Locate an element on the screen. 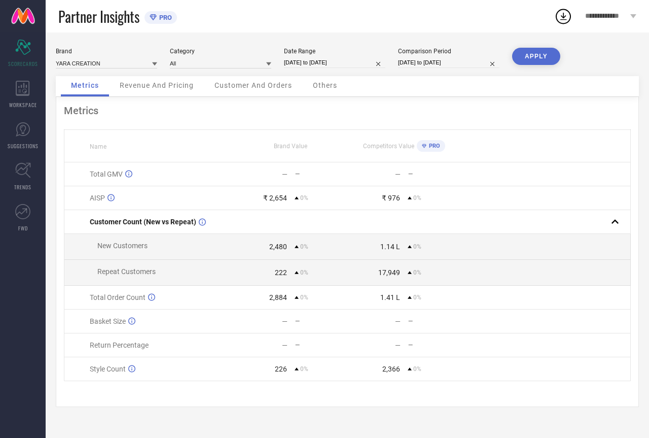 This screenshot has height=438, width=649. span: Partner Insights is located at coordinates (99, 16).